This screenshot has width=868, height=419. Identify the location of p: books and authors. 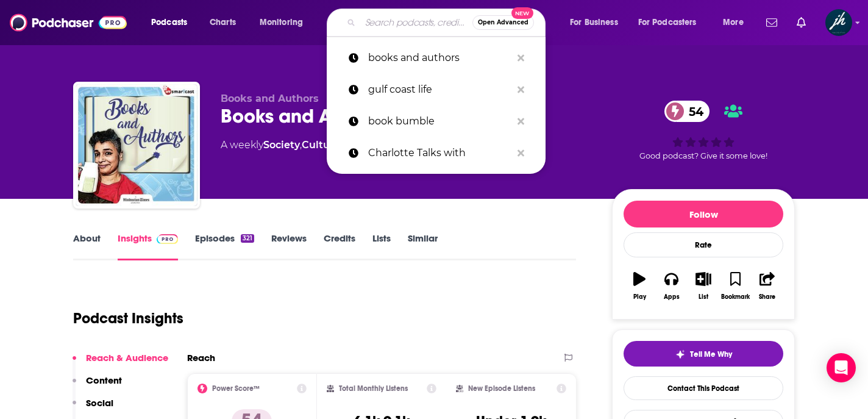
(440, 58).